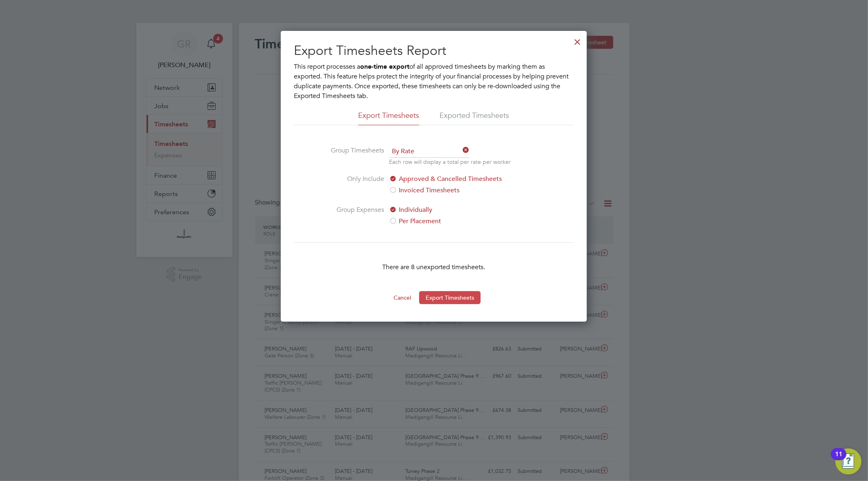 The height and width of the screenshot is (481, 868). I want to click on label: Approved & Cancelled Timesheets, so click(457, 178).